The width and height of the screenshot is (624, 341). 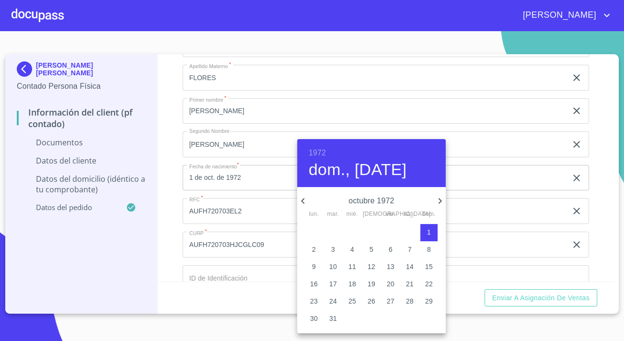 I want to click on button: 15, so click(x=429, y=267).